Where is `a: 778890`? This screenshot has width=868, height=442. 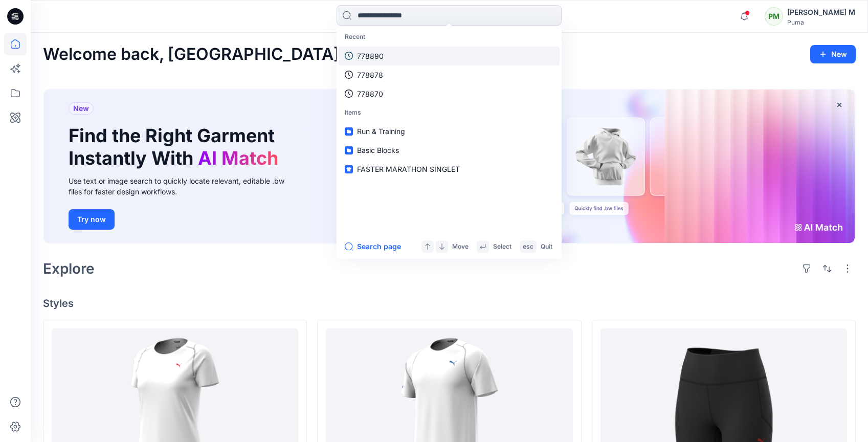
a: 778890 is located at coordinates (449, 56).